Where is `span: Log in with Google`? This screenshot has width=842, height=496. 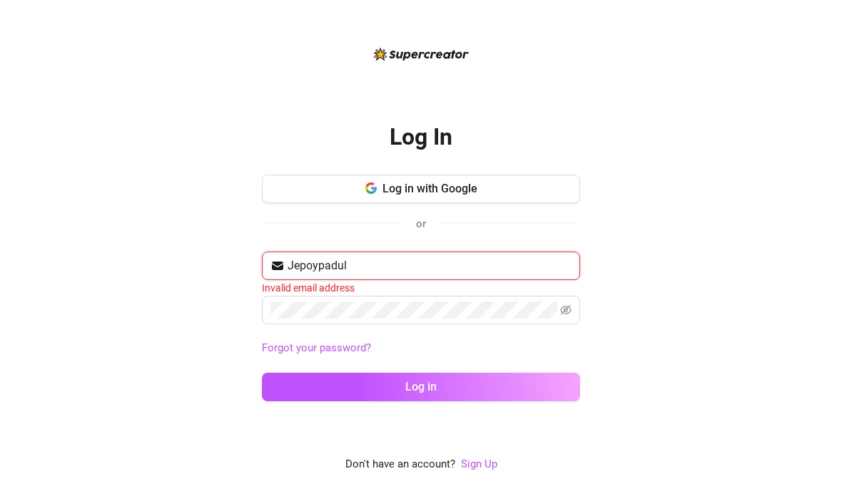
span: Log in with Google is located at coordinates (429, 188).